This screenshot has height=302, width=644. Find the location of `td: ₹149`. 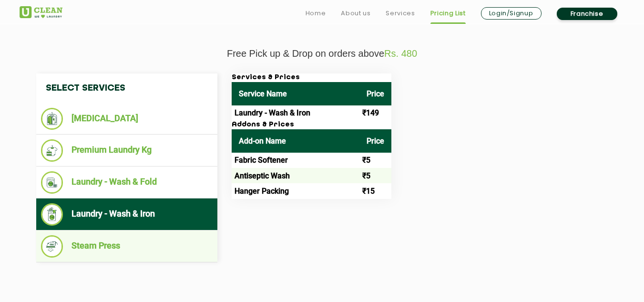

td: ₹149 is located at coordinates (375, 113).